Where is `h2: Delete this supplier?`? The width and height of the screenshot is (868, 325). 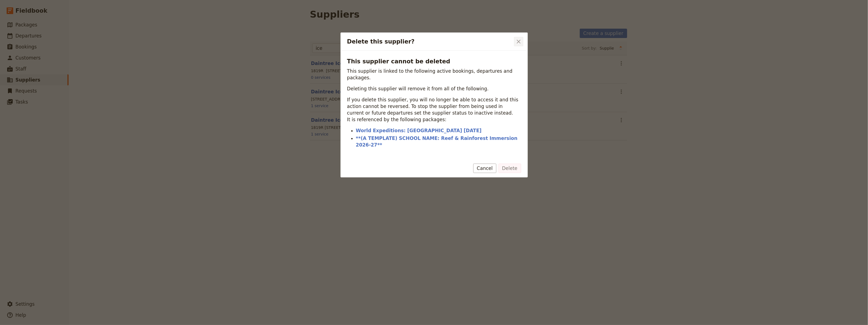
h2: Delete this supplier? is located at coordinates (430, 42).